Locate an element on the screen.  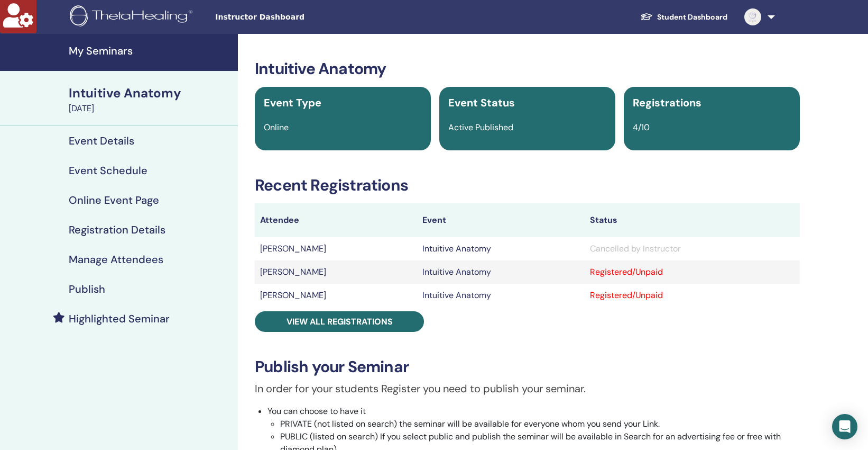
p: In order for your students Register you need to publish your seminar. is located at coordinates (527, 389).